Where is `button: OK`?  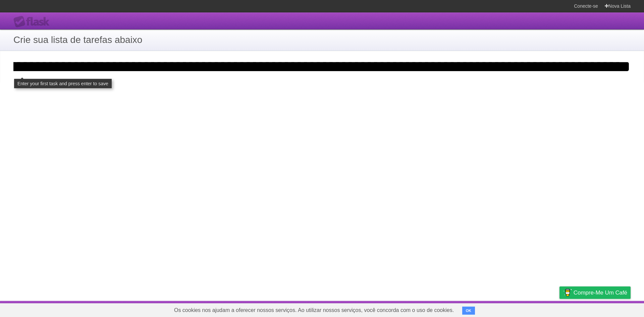 button: OK is located at coordinates (468, 311).